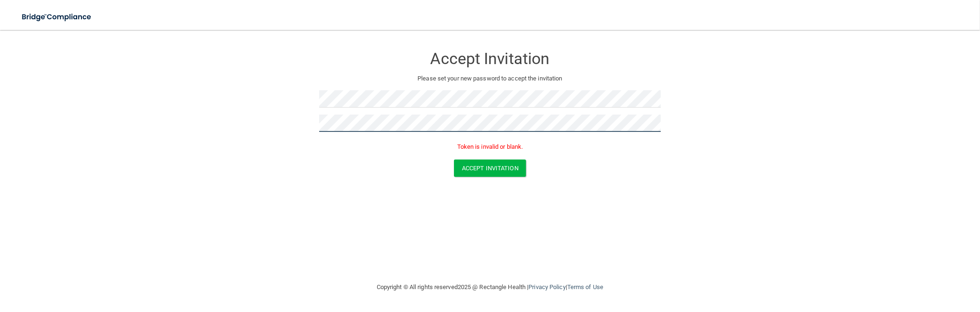 Image resolution: width=980 pixels, height=312 pixels. What do you see at coordinates (490, 79) in the screenshot?
I see `p: Please set your new password to accept the invitation` at bounding box center [490, 79].